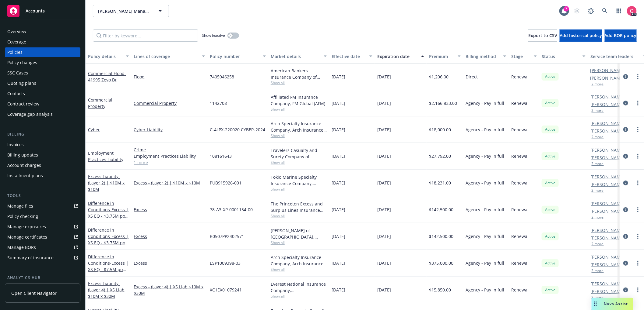  I want to click on div: Manage exposures, so click(26, 227).